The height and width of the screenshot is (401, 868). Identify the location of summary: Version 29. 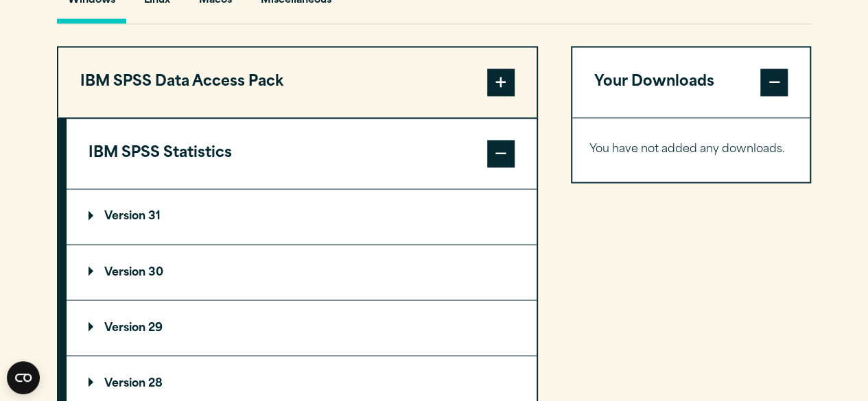
(301, 328).